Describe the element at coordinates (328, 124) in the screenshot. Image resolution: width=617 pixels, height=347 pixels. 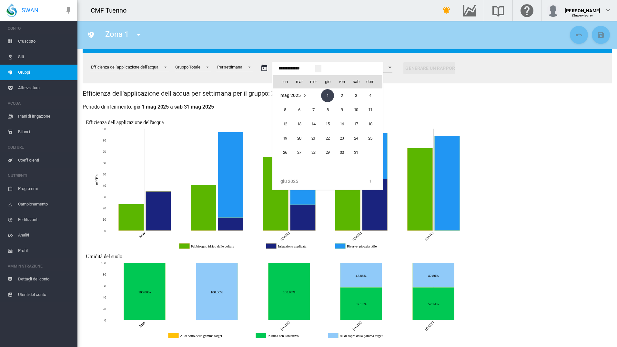
I see `tr: Week 3` at that location.